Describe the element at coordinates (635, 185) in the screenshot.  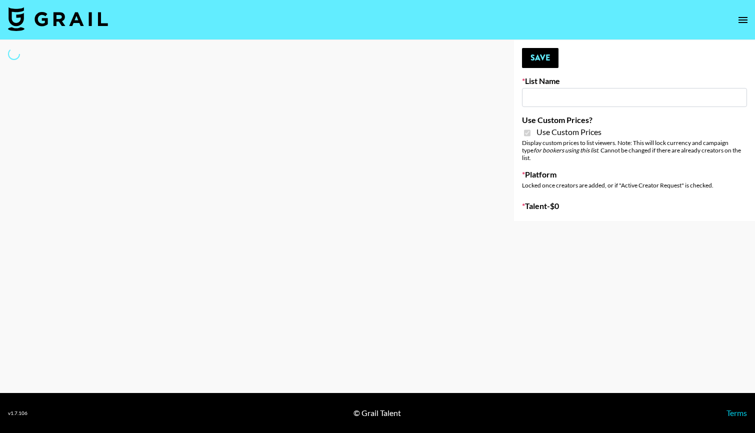
I see `div: Locked once creators are added, or if "Active Creator Request" is checked.` at that location.